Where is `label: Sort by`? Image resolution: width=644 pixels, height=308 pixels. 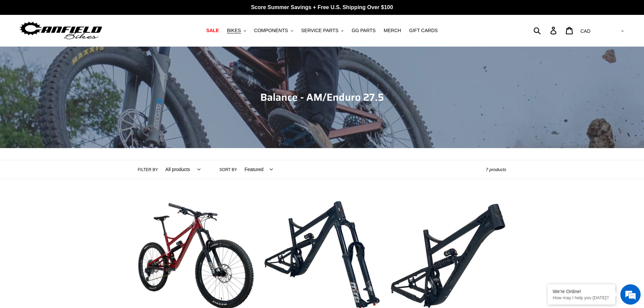 label: Sort by is located at coordinates (228, 170).